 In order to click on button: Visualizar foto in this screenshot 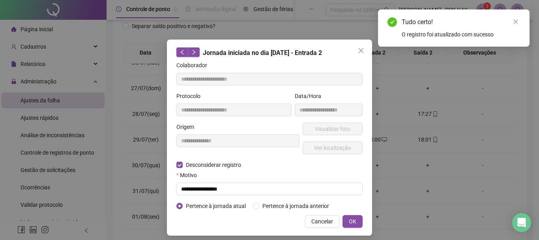, I will do `click(333, 129)`.